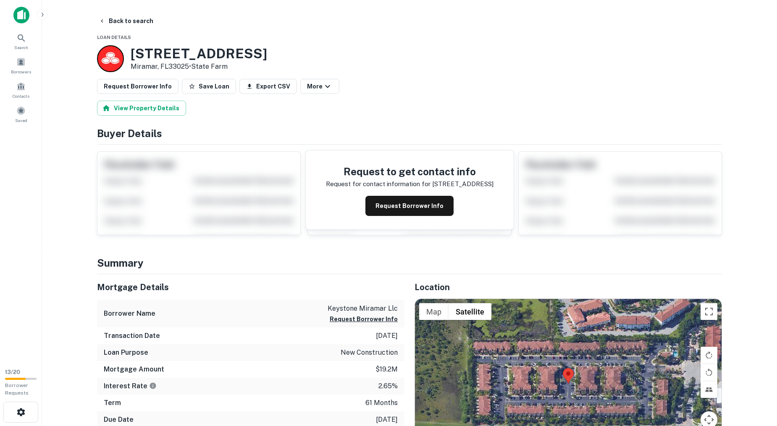  I want to click on a: Search, so click(21, 41).